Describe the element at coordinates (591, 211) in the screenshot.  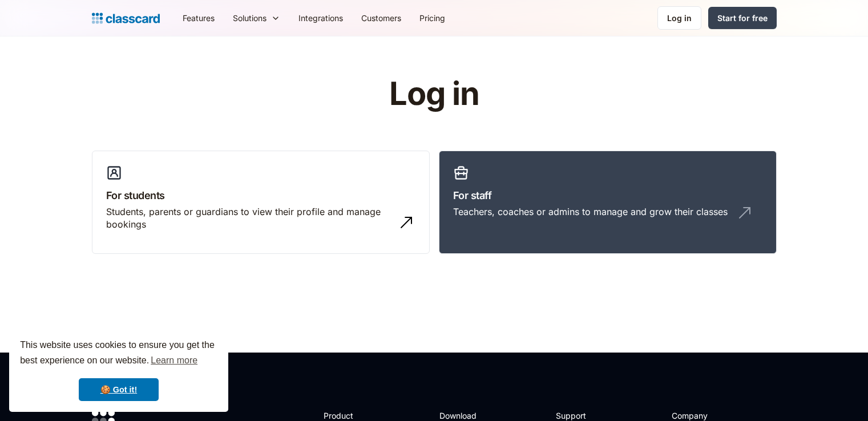
I see `div: Teachers, coaches or admins to manage and grow their classes` at that location.